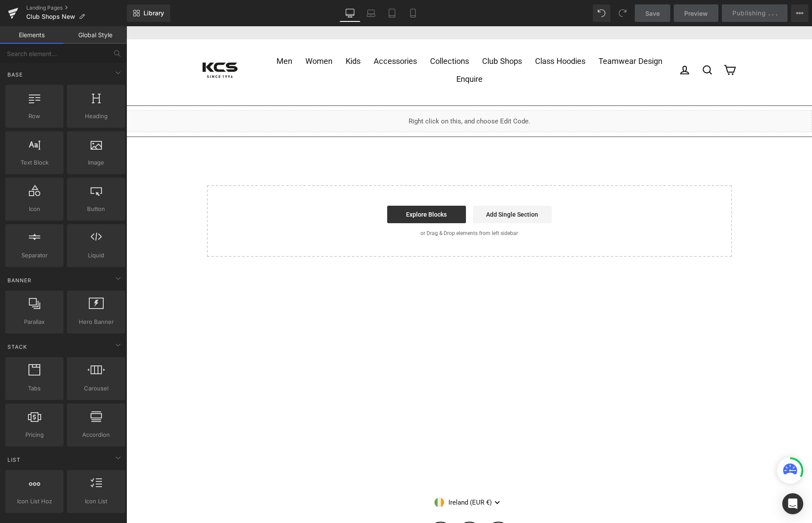 The width and height of the screenshot is (812, 523). I want to click on span: Liquid, so click(96, 255).